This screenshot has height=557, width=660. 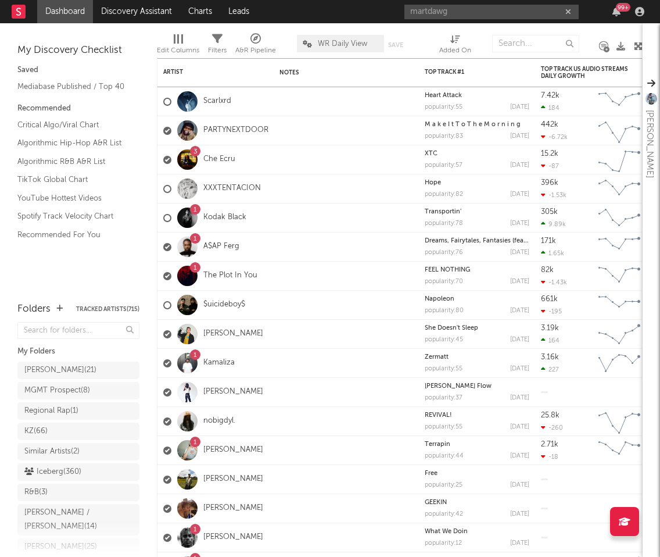 What do you see at coordinates (444, 223) in the screenshot?
I see `div: popularity: 78` at bounding box center [444, 223].